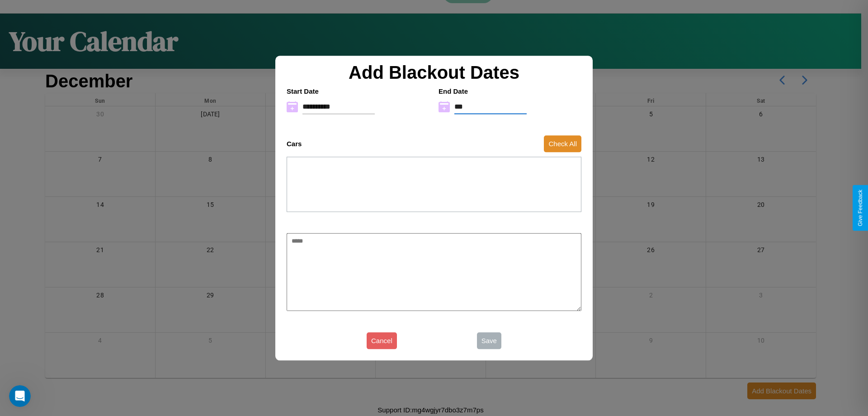 This screenshot has width=868, height=416. Describe the element at coordinates (510, 91) in the screenshot. I see `h4: End Date` at that location.